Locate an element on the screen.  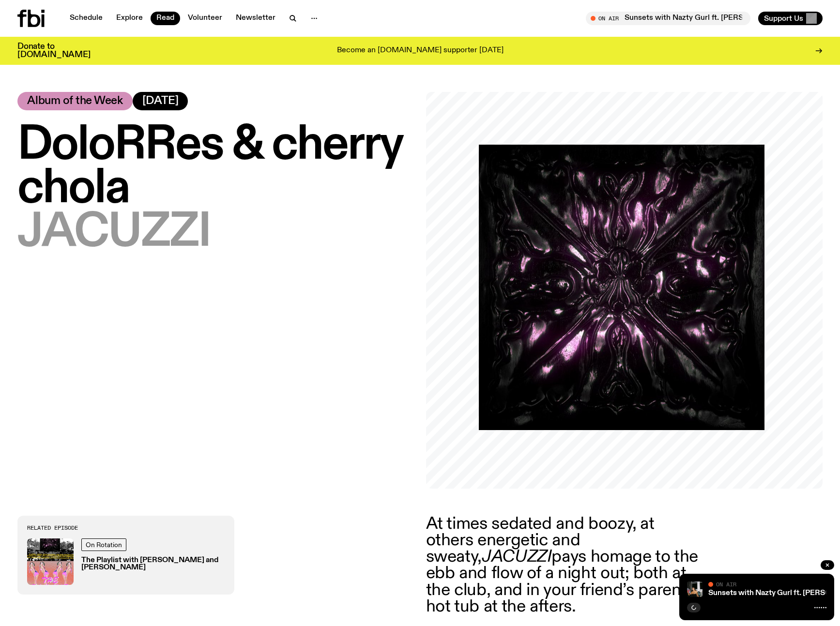
p: At times sedated and boozy, at others energetic and sweaty, pays homage to the ebb and flow of a ... is located at coordinates (566, 565).